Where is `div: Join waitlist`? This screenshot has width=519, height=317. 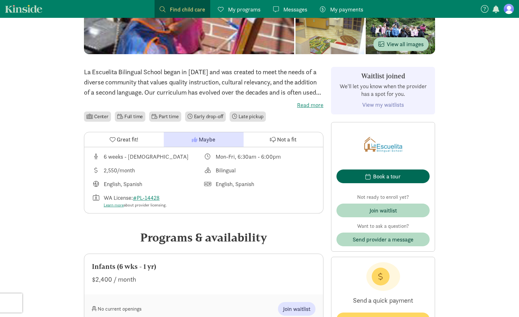
div: Join waitlist is located at coordinates (383, 210).